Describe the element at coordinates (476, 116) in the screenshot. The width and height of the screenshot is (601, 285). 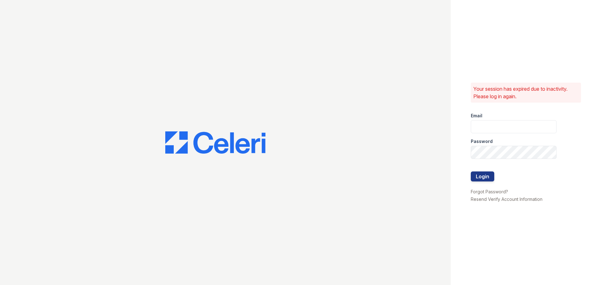
I see `label: Email` at that location.